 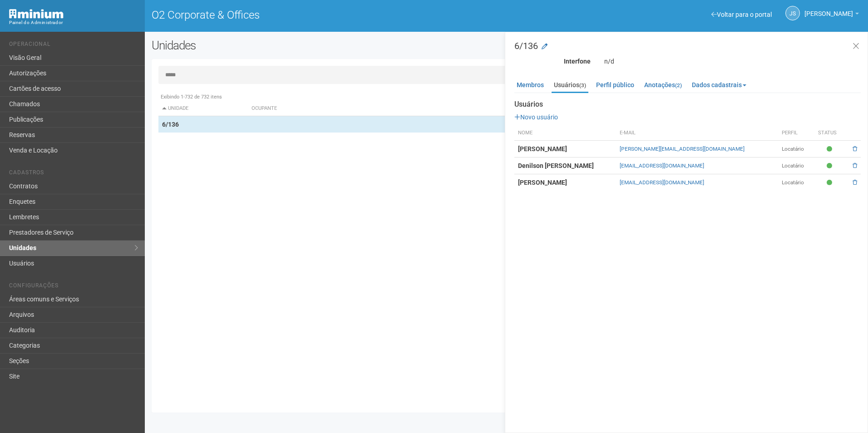 What do you see at coordinates (325, 15) in the screenshot?
I see `h1: O2 Corporate & Offices` at bounding box center [325, 15].